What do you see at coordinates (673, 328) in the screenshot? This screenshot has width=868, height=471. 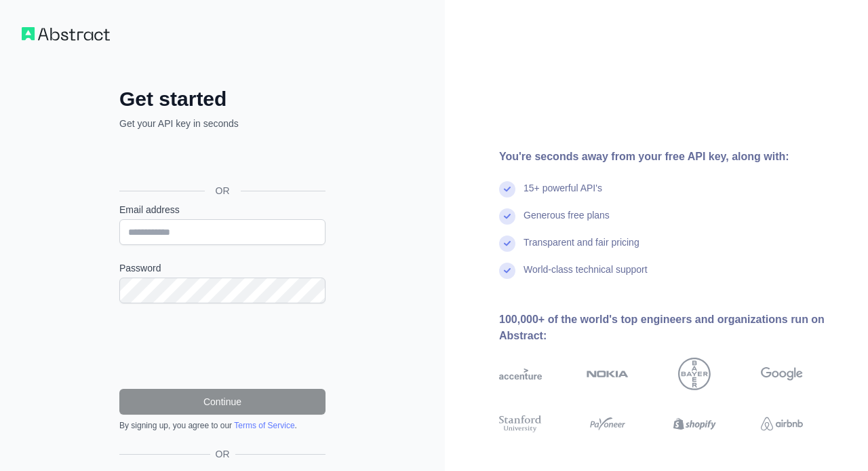 I see `div: 100,000+ of the world's top engineers and organizations run on Abstract:` at bounding box center [673, 328].